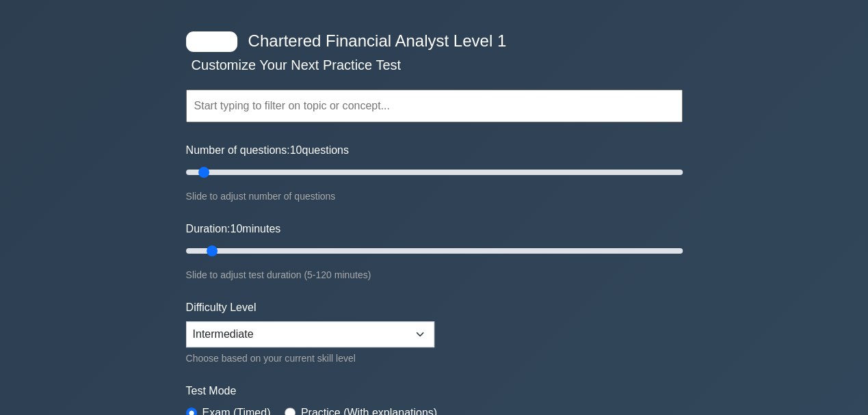  I want to click on h4: Chartered Financial Analyst Level 1, so click(429, 41).